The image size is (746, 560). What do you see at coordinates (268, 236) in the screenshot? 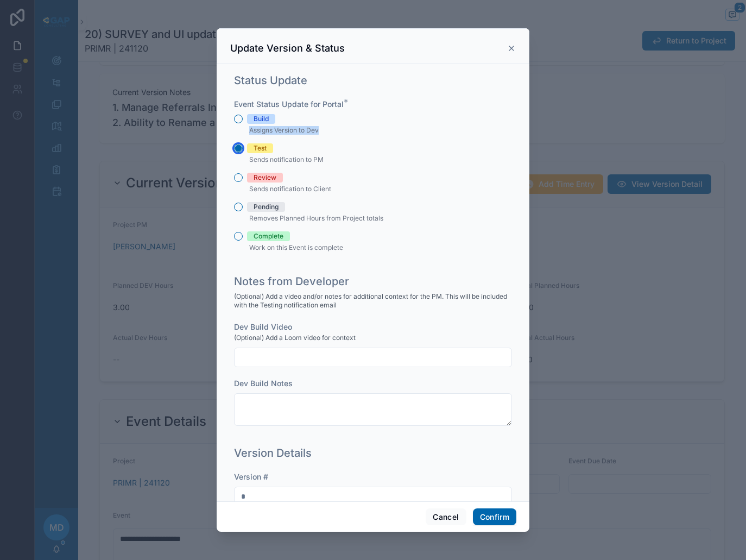
I see `div: Complete` at bounding box center [268, 236].